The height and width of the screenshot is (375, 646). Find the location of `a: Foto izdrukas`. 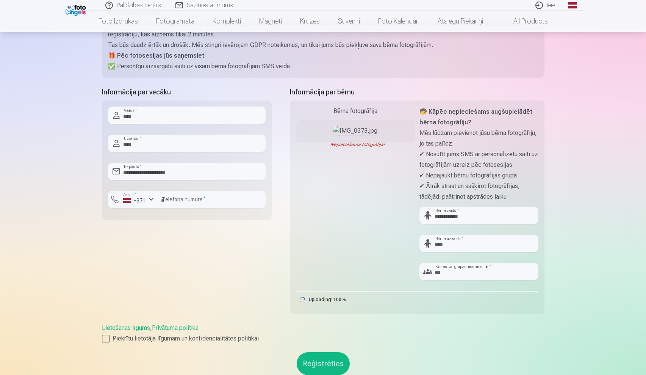

a: Foto izdrukas is located at coordinates (118, 21).